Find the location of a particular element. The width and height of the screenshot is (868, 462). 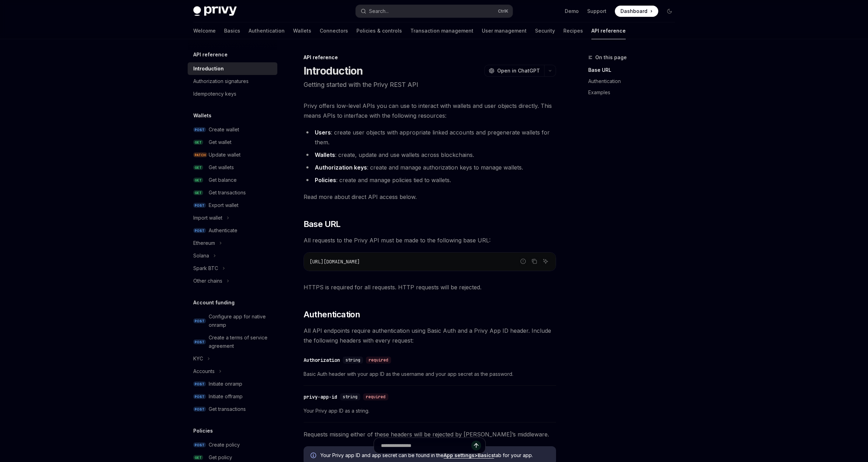

a: GETGet balance is located at coordinates (232, 180).